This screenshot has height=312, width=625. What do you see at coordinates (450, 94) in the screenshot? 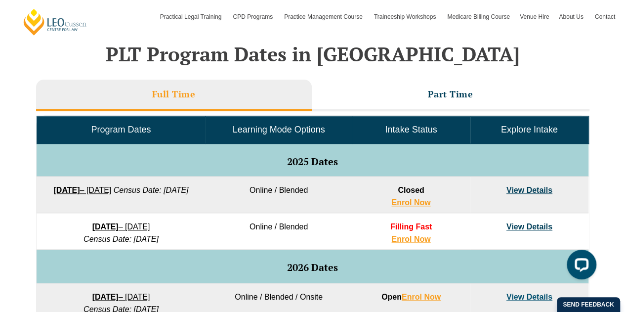
I see `h3: Part Time` at bounding box center [450, 94].